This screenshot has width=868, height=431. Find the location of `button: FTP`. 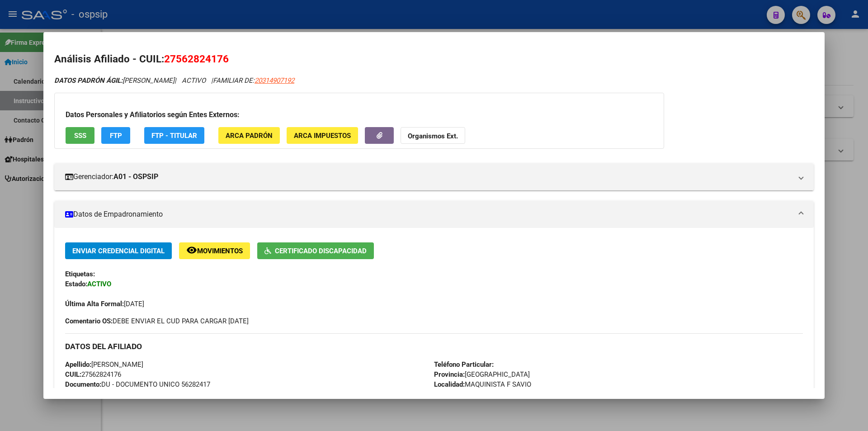

button: FTP is located at coordinates (116, 135).